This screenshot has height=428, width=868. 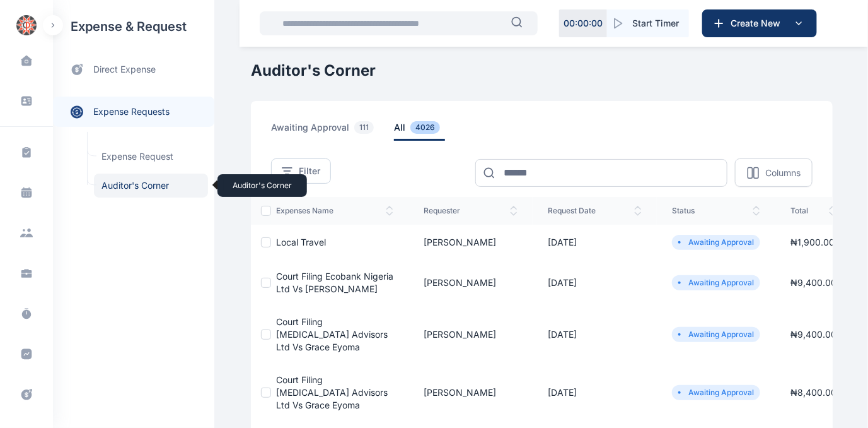 I want to click on button: Filter, so click(x=301, y=171).